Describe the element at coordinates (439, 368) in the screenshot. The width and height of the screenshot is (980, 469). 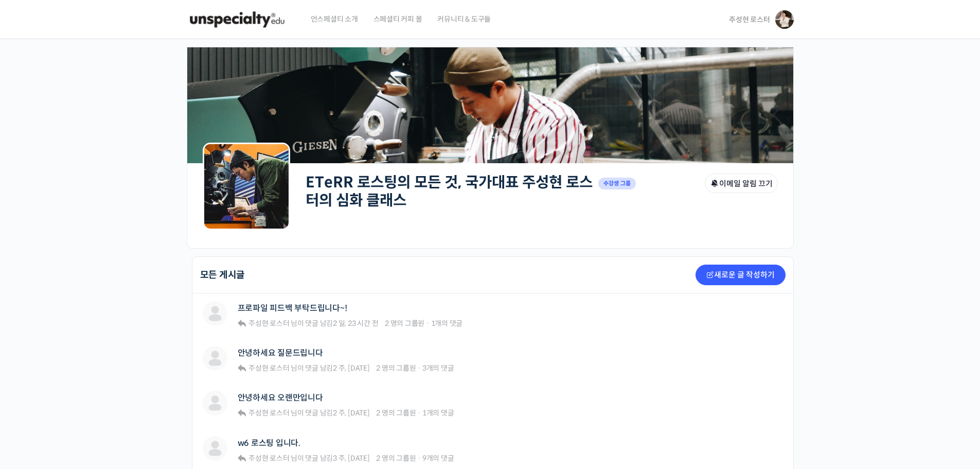
I see `span: 3개의 댓글` at that location.